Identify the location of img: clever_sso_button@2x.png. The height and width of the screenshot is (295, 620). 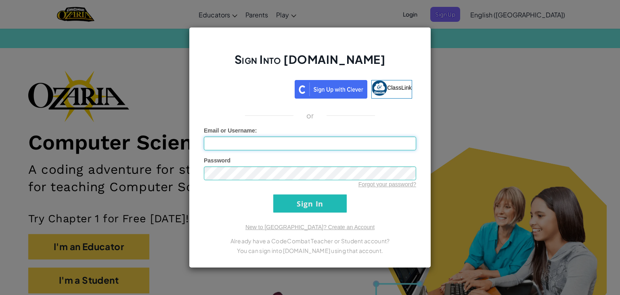
(331, 89).